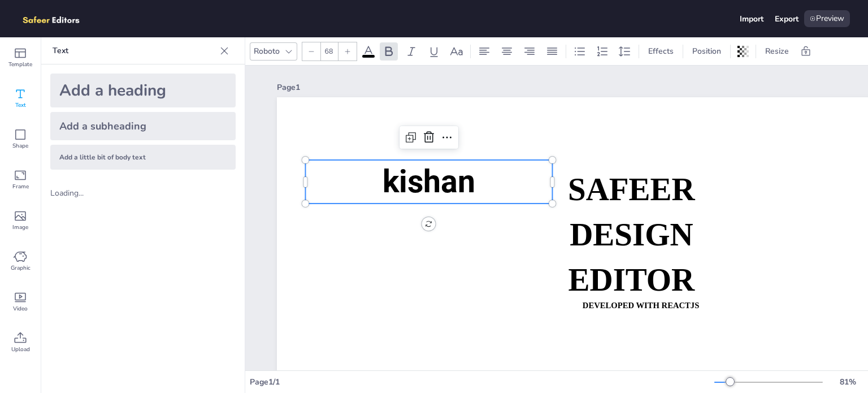  What do you see at coordinates (20, 268) in the screenshot?
I see `span: Graphic` at bounding box center [20, 268].